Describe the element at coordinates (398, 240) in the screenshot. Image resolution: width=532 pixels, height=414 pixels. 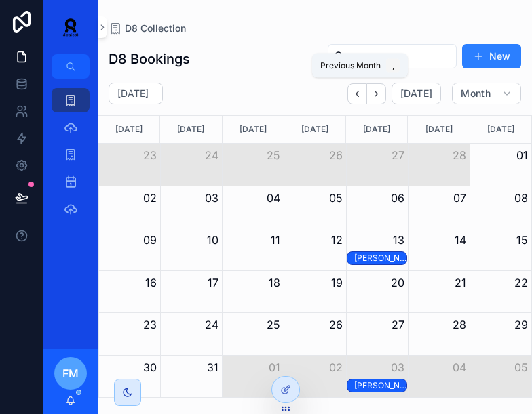
I see `button: 13` at that location.